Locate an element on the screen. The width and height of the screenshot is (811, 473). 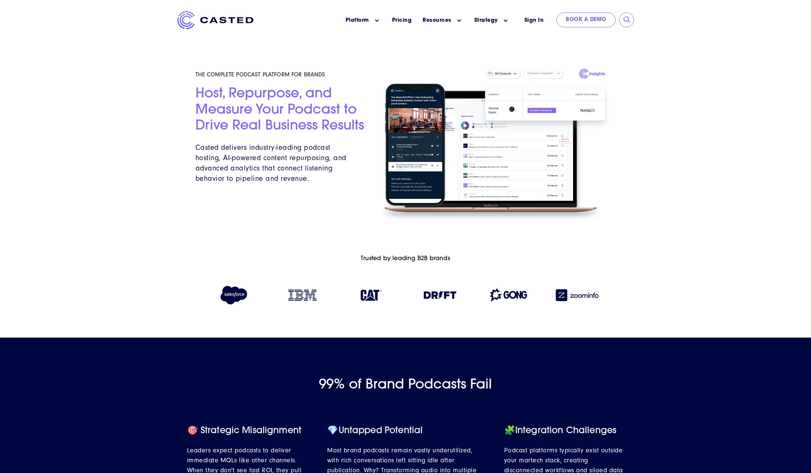
input: Submit is located at coordinates (627, 20).